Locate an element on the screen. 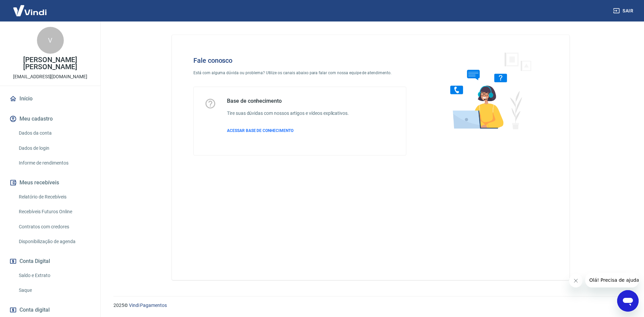  a: Saldo e Extrato is located at coordinates (54, 275).